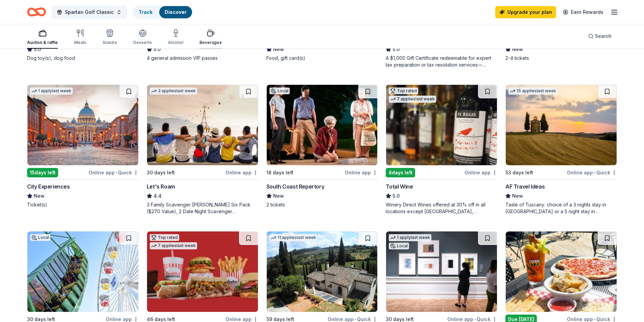  Describe the element at coordinates (42, 37) in the screenshot. I see `button: Auction & raffle` at that location.